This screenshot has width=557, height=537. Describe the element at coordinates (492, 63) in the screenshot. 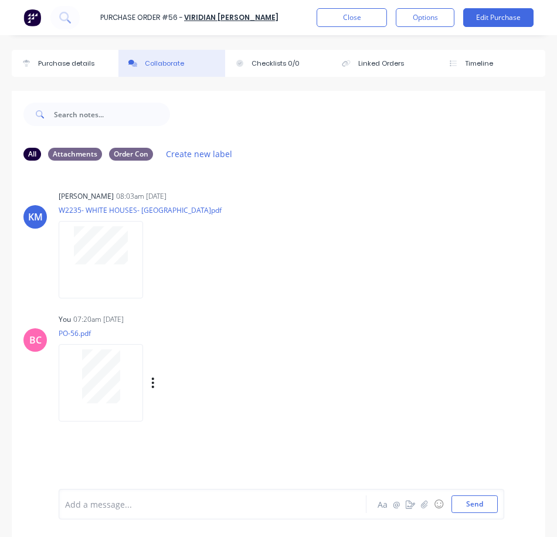

I see `button: Timeline` at that location.